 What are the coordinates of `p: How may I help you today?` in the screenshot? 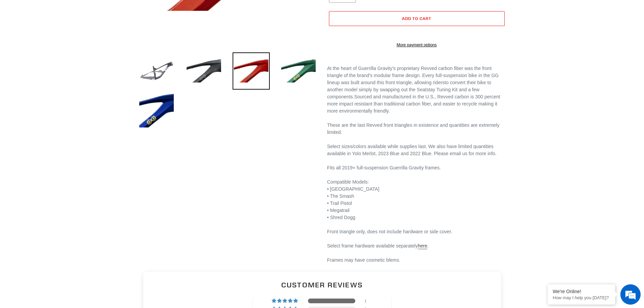 It's located at (582, 298).